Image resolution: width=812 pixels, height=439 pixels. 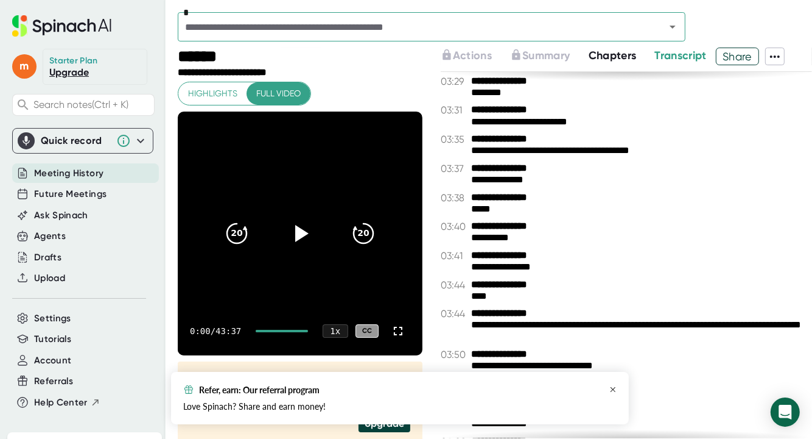 I want to click on div: 0:00 / 43:37, so click(x=216, y=331).